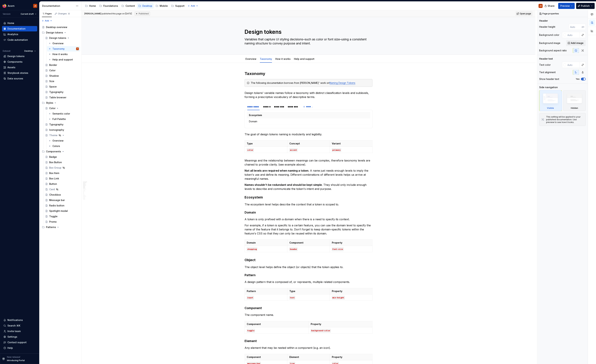  What do you see at coordinates (63, 119) in the screenshot?
I see `a: Full Palette` at bounding box center [63, 119].